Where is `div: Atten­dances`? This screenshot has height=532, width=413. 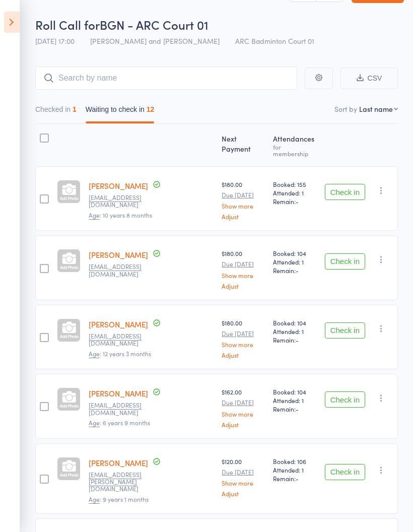 div: Atten­dances is located at coordinates (294, 145).